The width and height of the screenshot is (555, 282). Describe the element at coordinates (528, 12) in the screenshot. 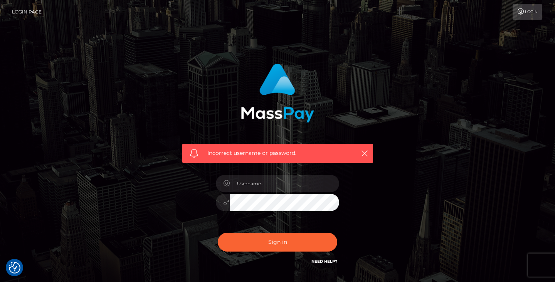

I see `a: Login` at that location.